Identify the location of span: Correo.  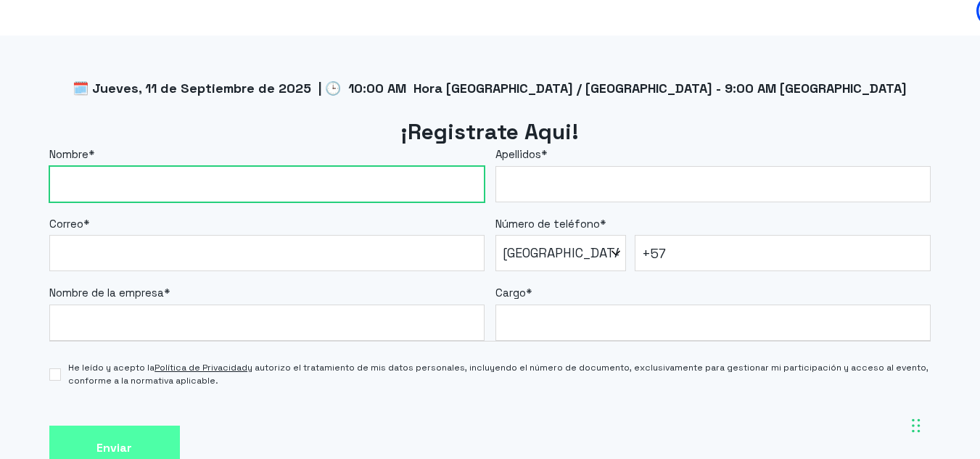
(66, 223).